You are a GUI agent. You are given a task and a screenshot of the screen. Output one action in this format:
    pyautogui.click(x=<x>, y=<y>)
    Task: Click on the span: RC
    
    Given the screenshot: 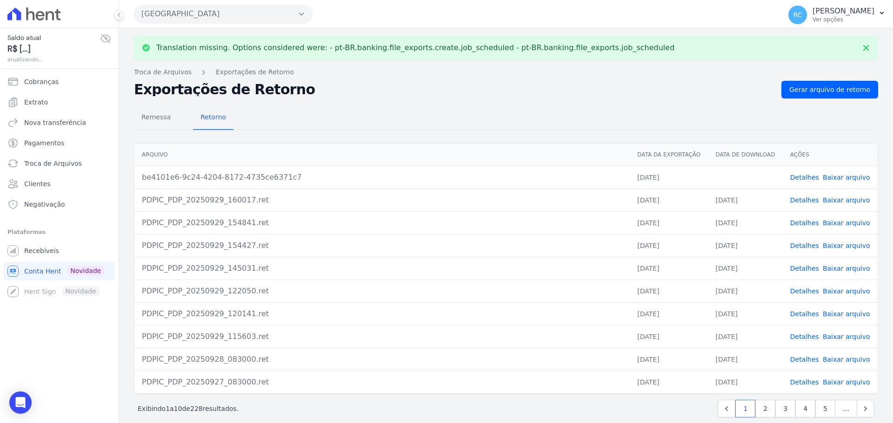 What is the action you would take?
    pyautogui.click(x=797, y=15)
    